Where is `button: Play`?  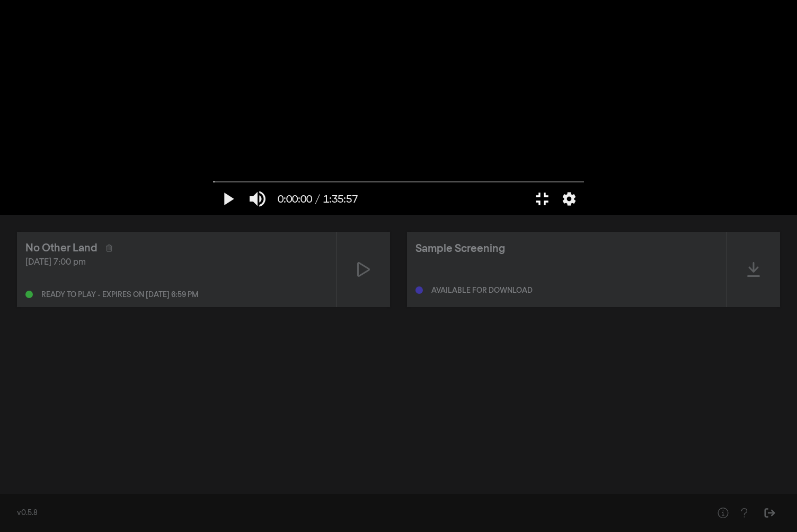 button: Play is located at coordinates (228, 198).